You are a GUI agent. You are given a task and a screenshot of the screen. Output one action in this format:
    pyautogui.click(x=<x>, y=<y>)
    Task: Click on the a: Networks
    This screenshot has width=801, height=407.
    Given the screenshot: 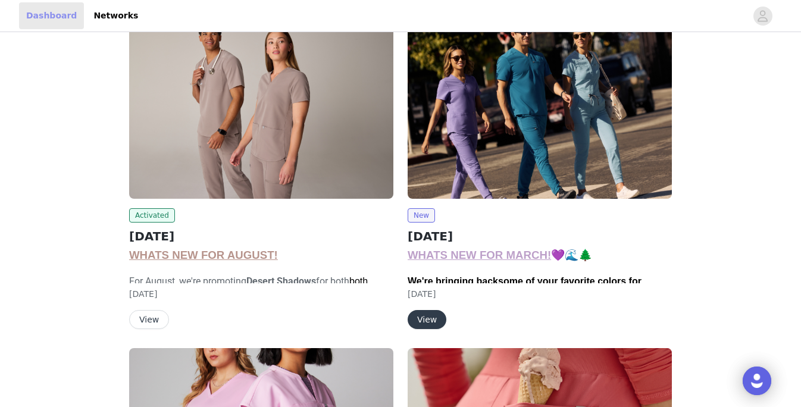 What is the action you would take?
    pyautogui.click(x=115, y=15)
    